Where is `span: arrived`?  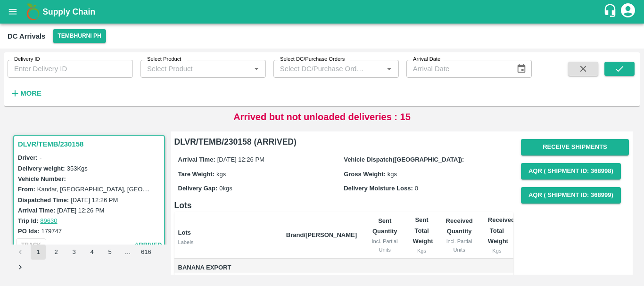 span: arrived is located at coordinates (148, 245).